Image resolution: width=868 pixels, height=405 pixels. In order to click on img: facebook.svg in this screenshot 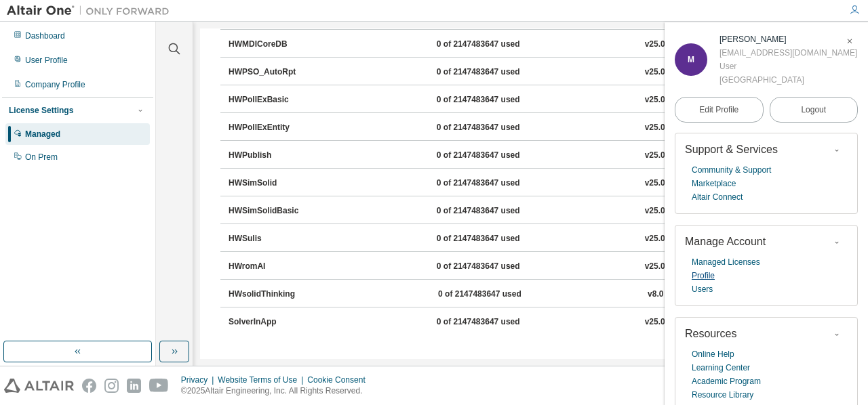, I will do `click(89, 386)`.